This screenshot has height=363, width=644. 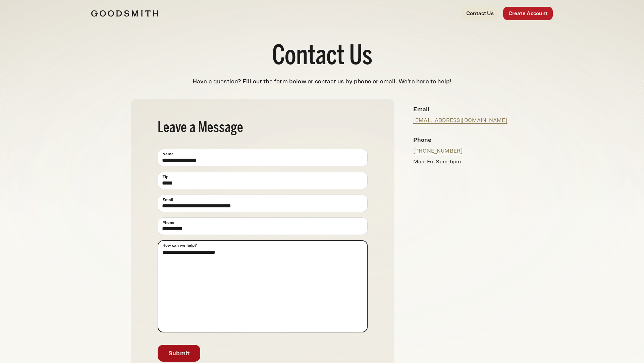 What do you see at coordinates (179, 353) in the screenshot?
I see `button: Submit` at bounding box center [179, 353].